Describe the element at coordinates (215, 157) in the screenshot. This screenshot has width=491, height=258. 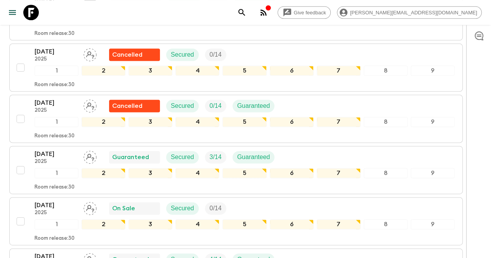
I see `p: 3 / 14` at that location.